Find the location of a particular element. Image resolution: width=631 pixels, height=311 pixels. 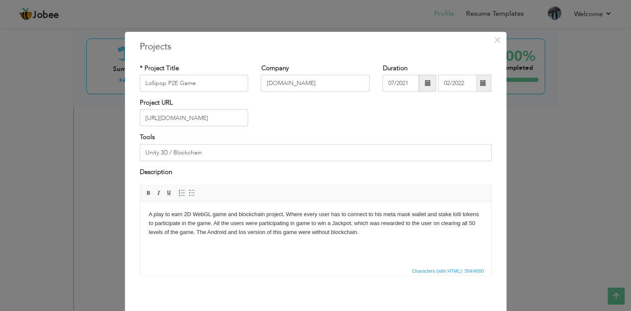

a: Underline is located at coordinates (169, 193).